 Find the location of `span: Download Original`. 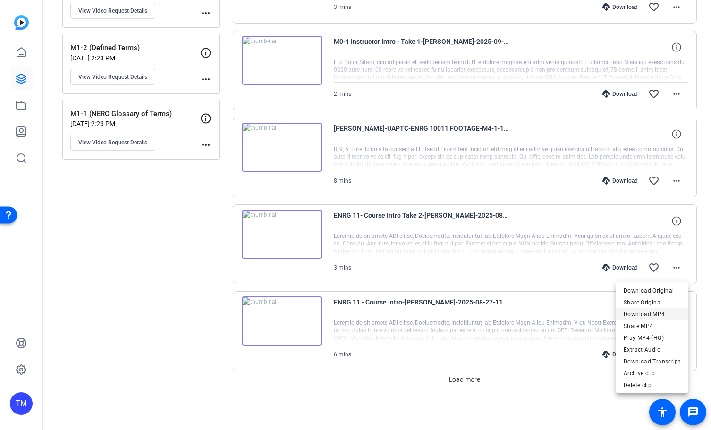

span: Download Original is located at coordinates (652, 291).